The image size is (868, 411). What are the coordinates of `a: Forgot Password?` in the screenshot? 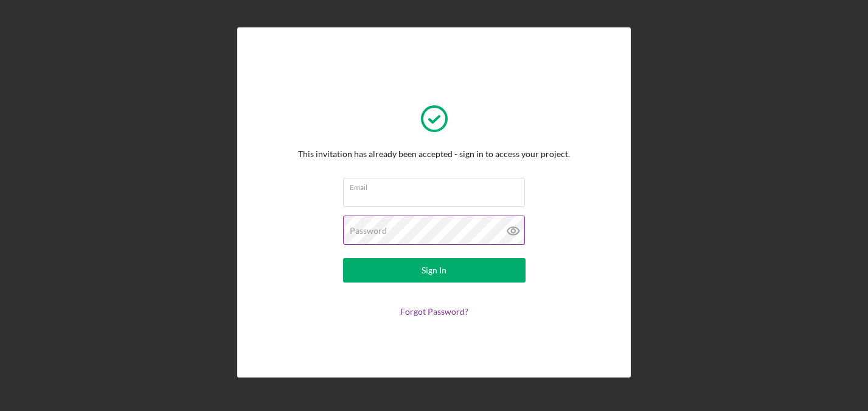 It's located at (434, 311).